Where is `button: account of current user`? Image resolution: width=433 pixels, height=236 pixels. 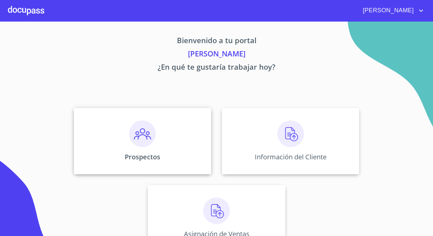 button: account of current user is located at coordinates (391, 11).